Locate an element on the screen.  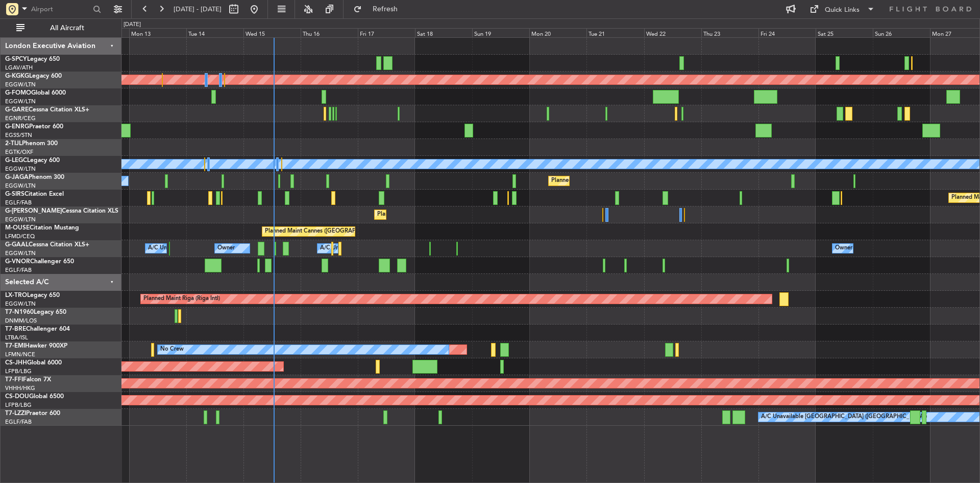
div: Fri 24 is located at coordinates (787, 33).